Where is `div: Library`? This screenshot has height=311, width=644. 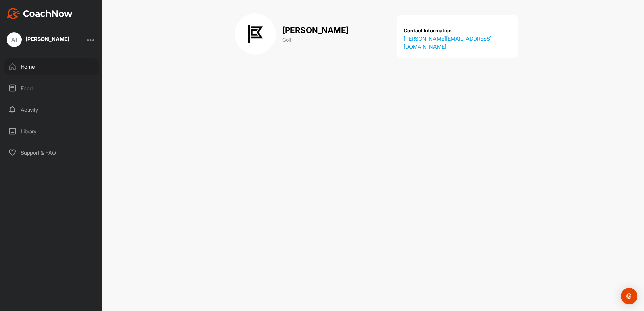
div: Library is located at coordinates (51, 131).